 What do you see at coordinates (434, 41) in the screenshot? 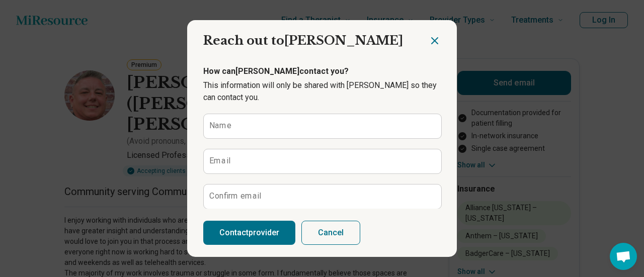
I see `button: Close dialog` at bounding box center [434, 41].